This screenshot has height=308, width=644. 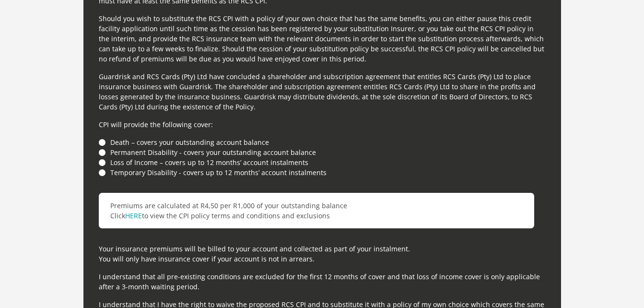 I want to click on p: Your insurance premiums will be billed to your account and collected as part of your instalment. ..., so click(x=322, y=253).